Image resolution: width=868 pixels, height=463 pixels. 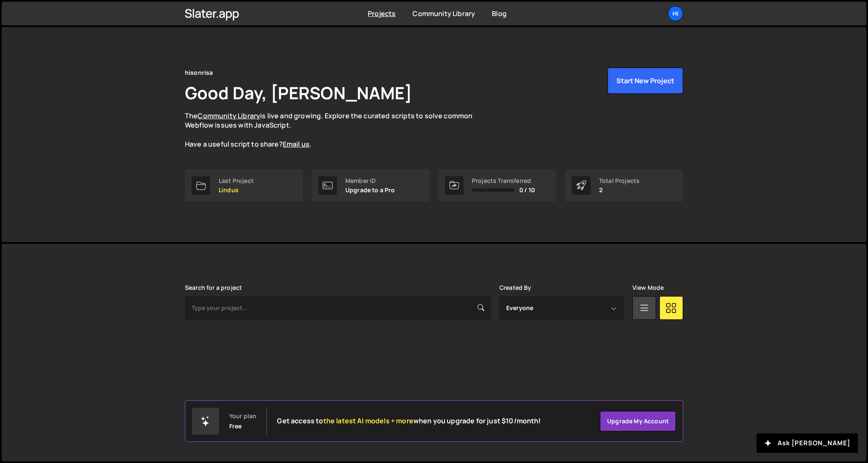 I want to click on a: Upgrade my account, so click(x=638, y=421).